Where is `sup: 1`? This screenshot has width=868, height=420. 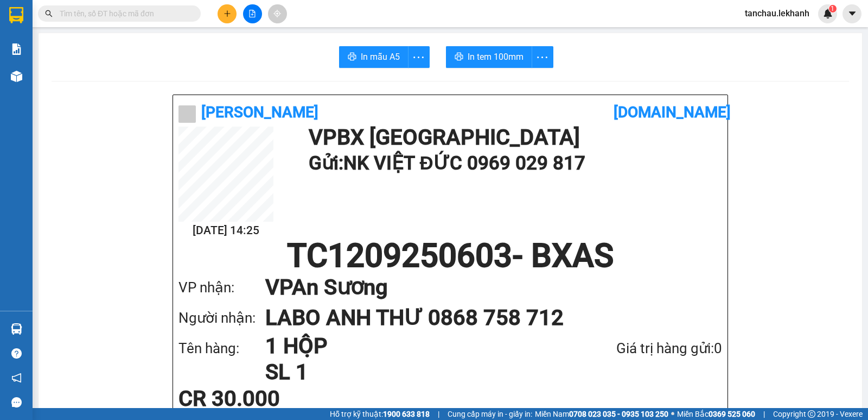 sup: 1 is located at coordinates (833, 9).